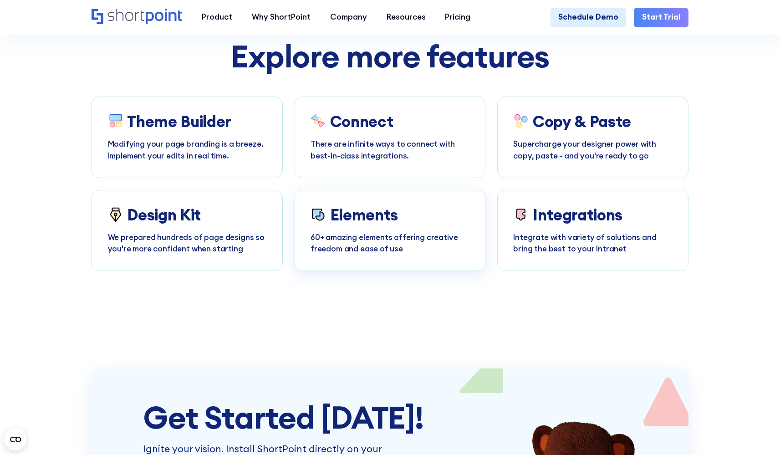 Image resolution: width=780 pixels, height=455 pixels. I want to click on div: Company, so click(348, 17).